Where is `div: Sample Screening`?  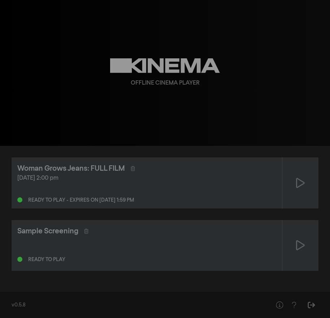 div: Sample Screening is located at coordinates (48, 232).